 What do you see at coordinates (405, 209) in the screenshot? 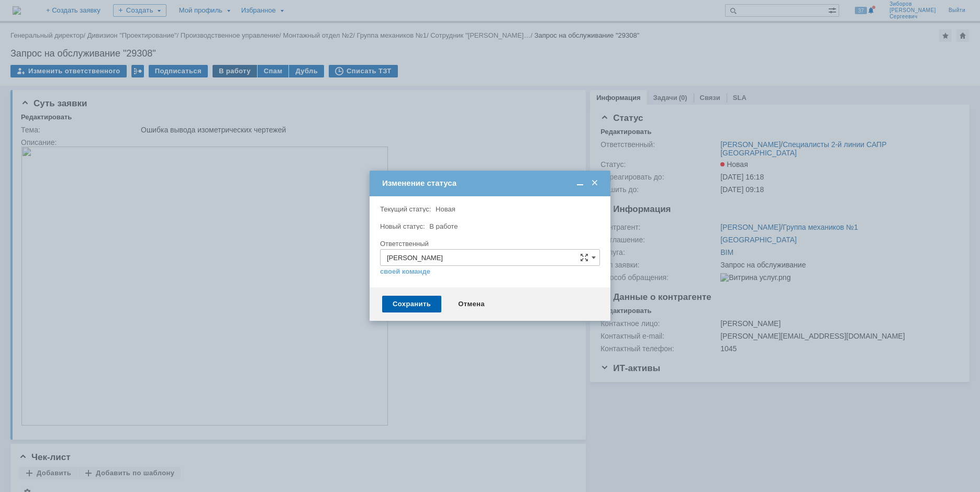
I see `label: Текущий статус:` at bounding box center [405, 209].